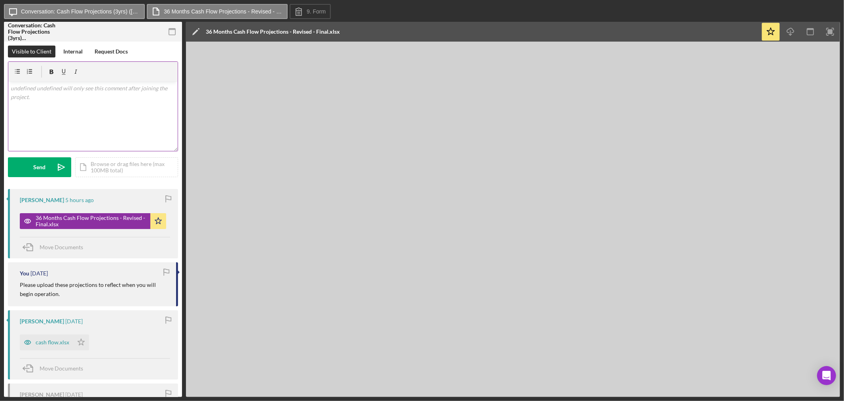 The height and width of the screenshot is (401, 844). Describe the element at coordinates (111, 51) in the screenshot. I see `div: Request Docs` at that location.